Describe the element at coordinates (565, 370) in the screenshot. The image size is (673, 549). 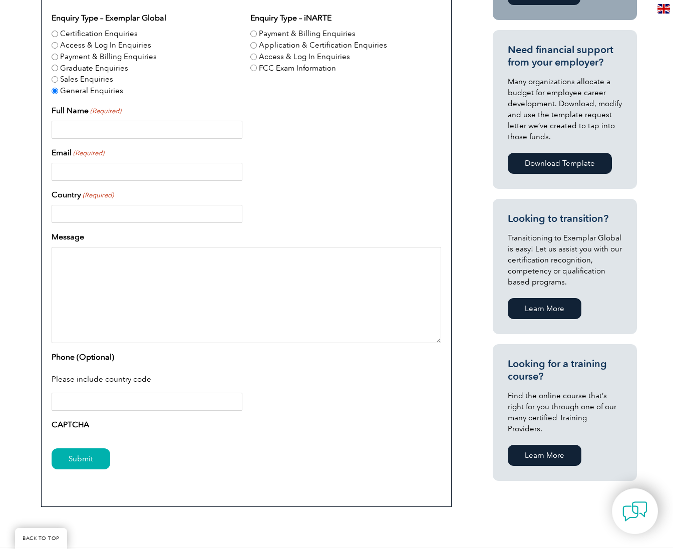
I see `h3: Looking for a training course?` at that location.